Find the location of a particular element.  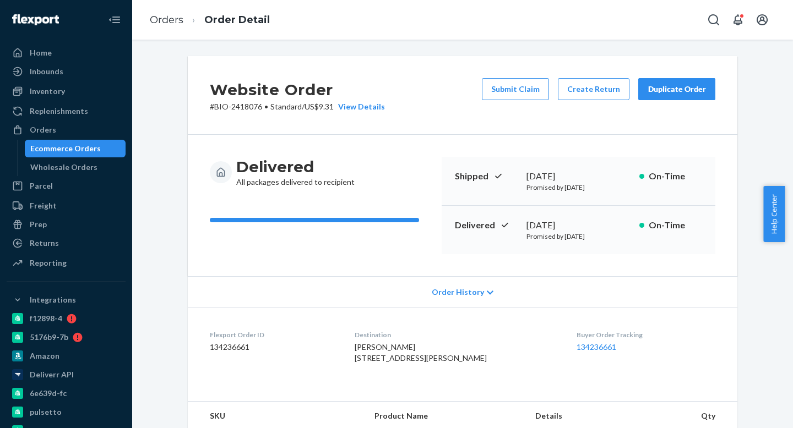

div: Returns is located at coordinates (44, 243).